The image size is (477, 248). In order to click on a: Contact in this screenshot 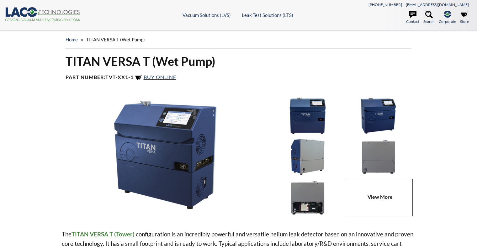, I will do `click(413, 18)`.